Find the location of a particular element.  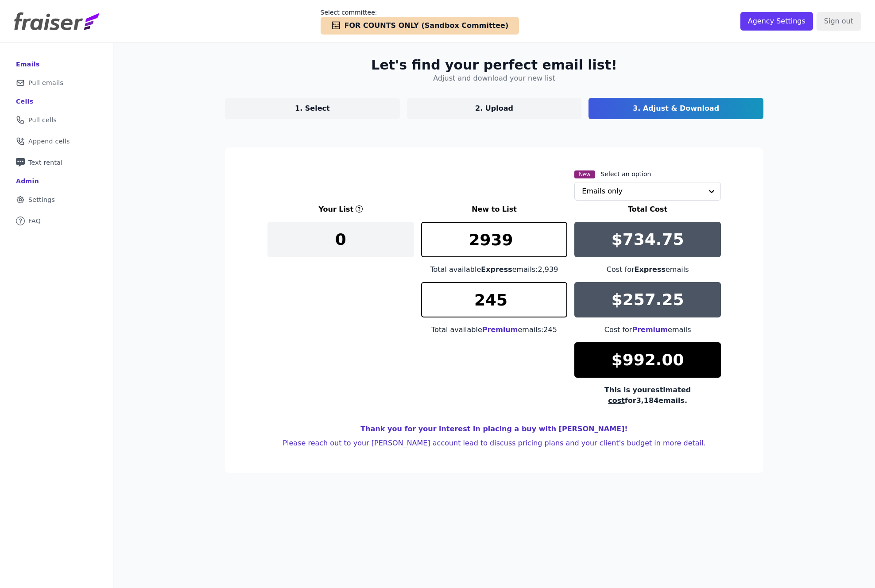

span: Pull emails is located at coordinates (46, 83).